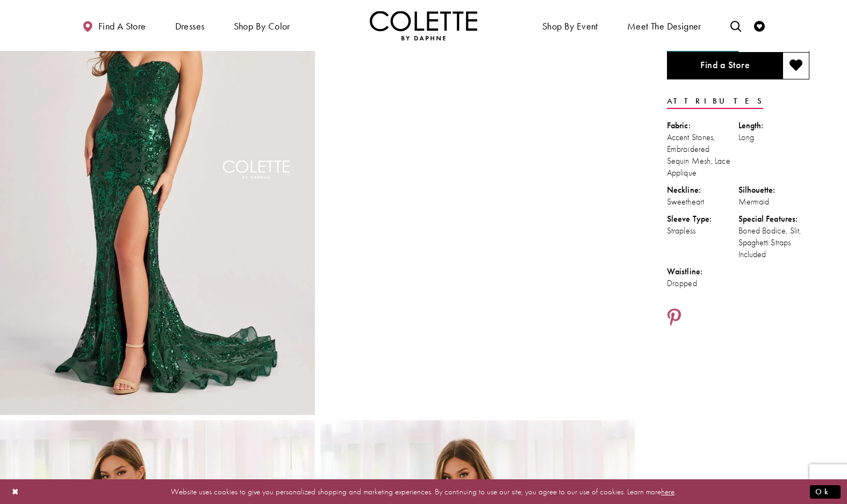 The height and width of the screenshot is (504, 847). What do you see at coordinates (424, 25) in the screenshot?
I see `img: Colette by Daphne` at bounding box center [424, 25].